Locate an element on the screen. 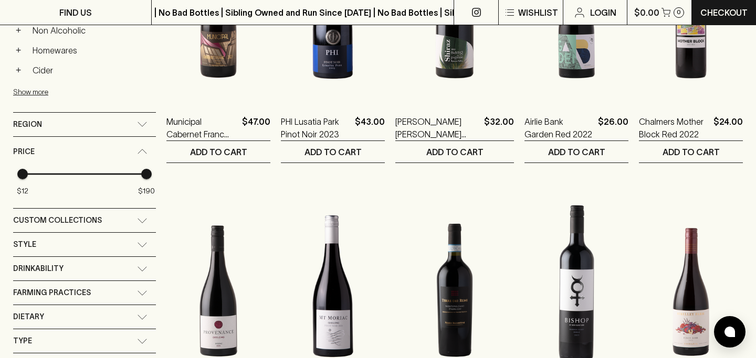 The image size is (756, 358). span: Custom Collections is located at coordinates (57, 220).